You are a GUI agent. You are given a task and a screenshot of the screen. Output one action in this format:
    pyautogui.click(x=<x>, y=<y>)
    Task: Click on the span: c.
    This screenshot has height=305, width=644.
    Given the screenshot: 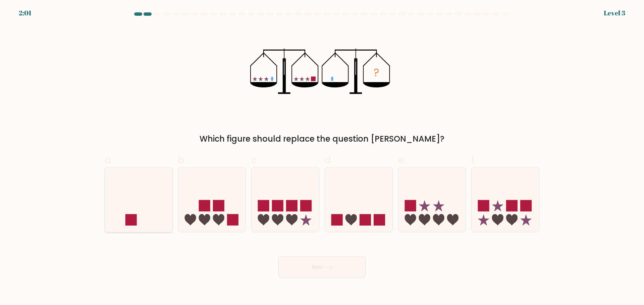 What is the action you would take?
    pyautogui.click(x=255, y=160)
    